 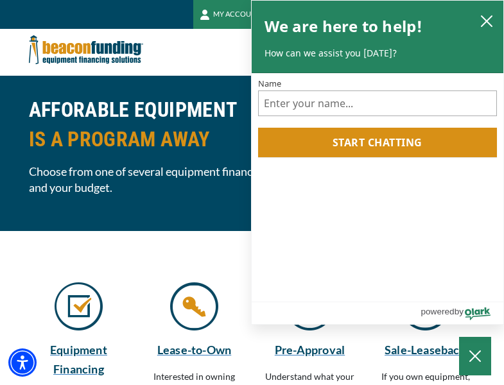 What do you see at coordinates (252, 180) in the screenshot?
I see `span: Choose from one of several equipment financing programs built to fit your business goals and your...` at bounding box center [252, 180].